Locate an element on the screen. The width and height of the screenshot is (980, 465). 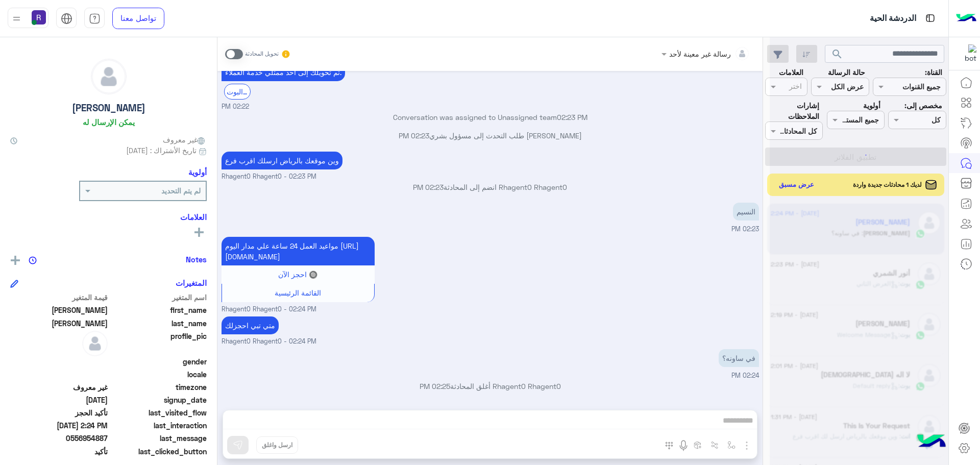
img: hulul-logo.png is located at coordinates (931, 442).